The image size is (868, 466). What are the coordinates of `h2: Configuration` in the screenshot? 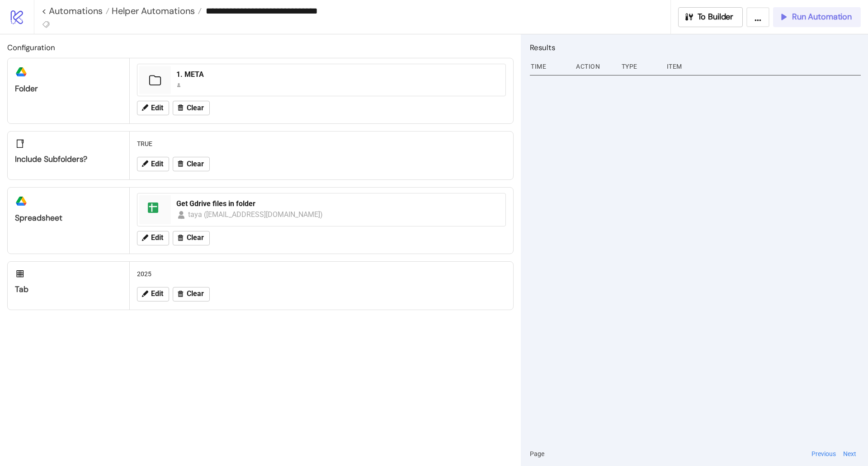 It's located at (260, 48).